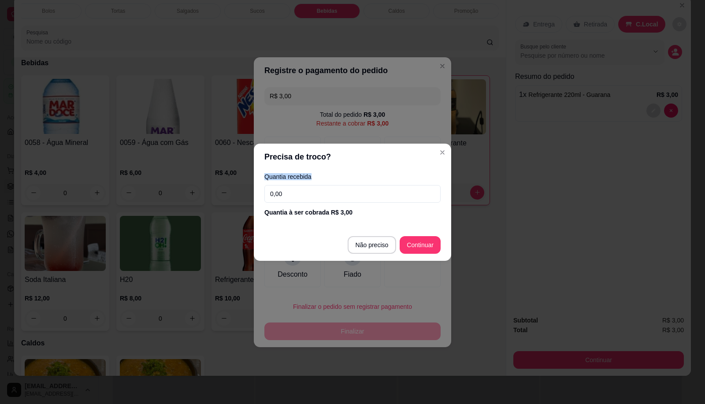 This screenshot has width=705, height=404. I want to click on button: Não preciso, so click(372, 245).